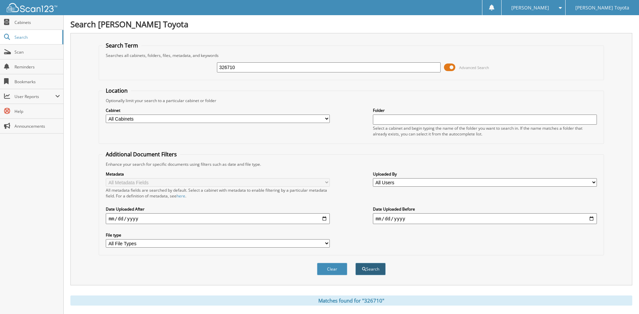 This screenshot has height=314, width=639. What do you see at coordinates (141, 154) in the screenshot?
I see `legend: Additional Document Filters` at bounding box center [141, 154].